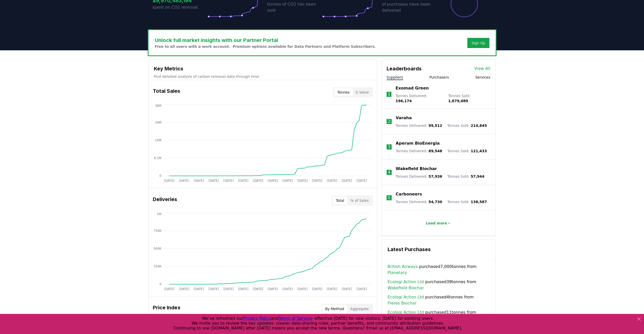  I want to click on tspan: 250K, so click(158, 267).